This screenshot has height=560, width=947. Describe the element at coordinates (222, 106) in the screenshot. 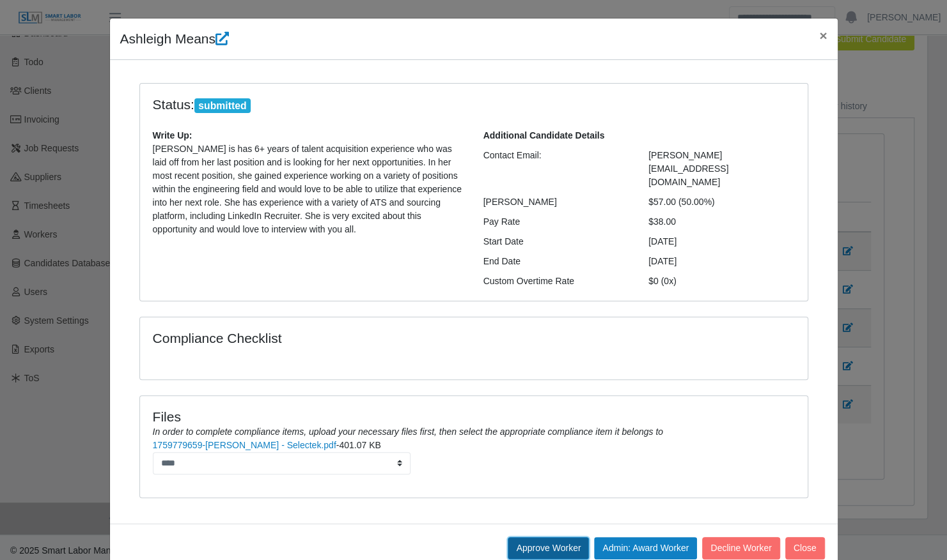

I see `span: submitted` at that location.